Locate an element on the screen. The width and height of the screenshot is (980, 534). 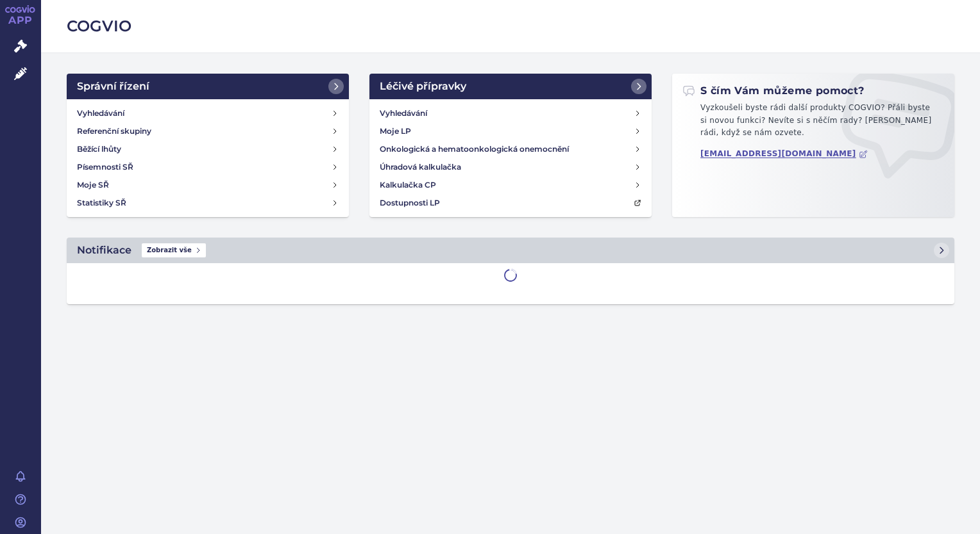
h4: Úhradová kalkulačka is located at coordinates (420, 167).